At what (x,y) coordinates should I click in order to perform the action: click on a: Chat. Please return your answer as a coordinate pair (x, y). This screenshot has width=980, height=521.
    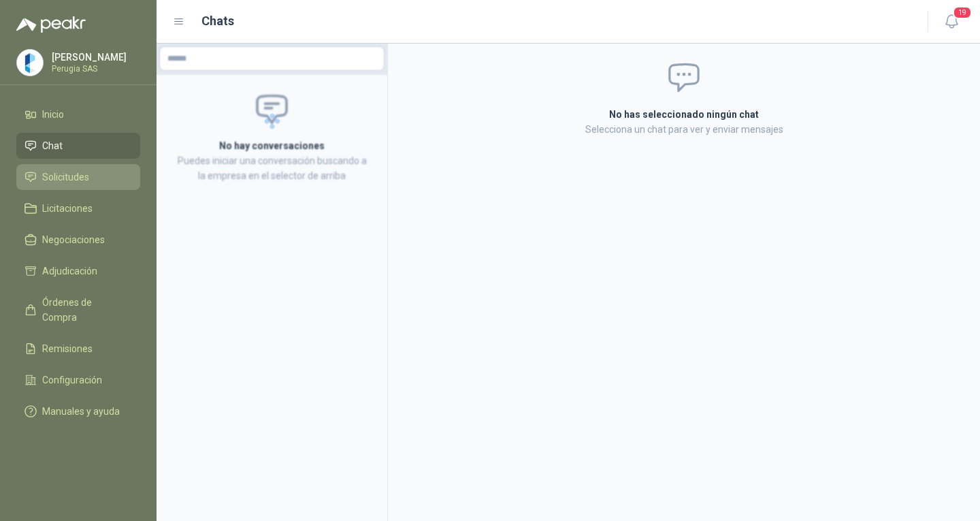
    Looking at the image, I should click on (79, 146).